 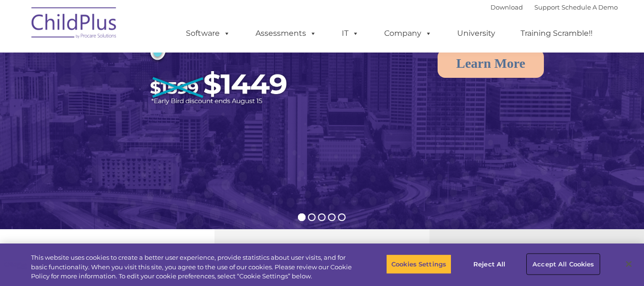 What do you see at coordinates (489, 264) in the screenshot?
I see `button: Reject All` at bounding box center [489, 264].